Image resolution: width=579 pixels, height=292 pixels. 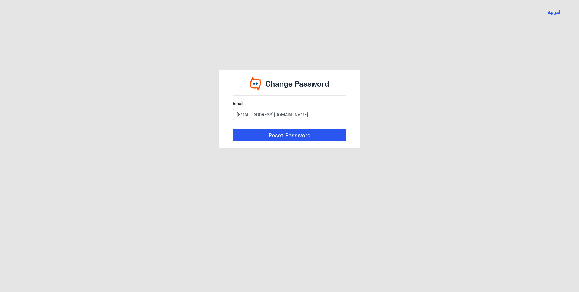 I want to click on button: العربية, so click(x=555, y=12).